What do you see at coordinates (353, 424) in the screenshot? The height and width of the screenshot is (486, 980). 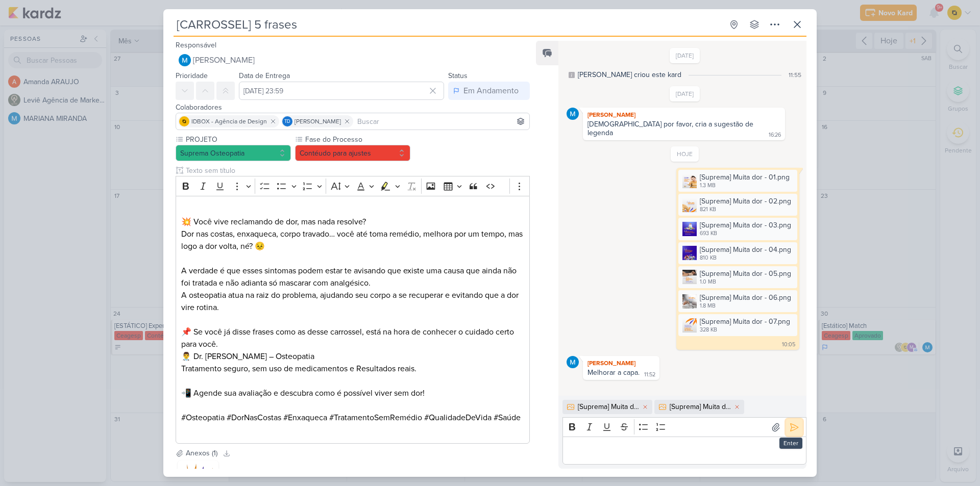 I see `p: #Osteopatia #DorNasCostas #Enxaqueca #TratamentoSemRemédio #QualidadeDeVida #Saúde` at bounding box center [353, 424].